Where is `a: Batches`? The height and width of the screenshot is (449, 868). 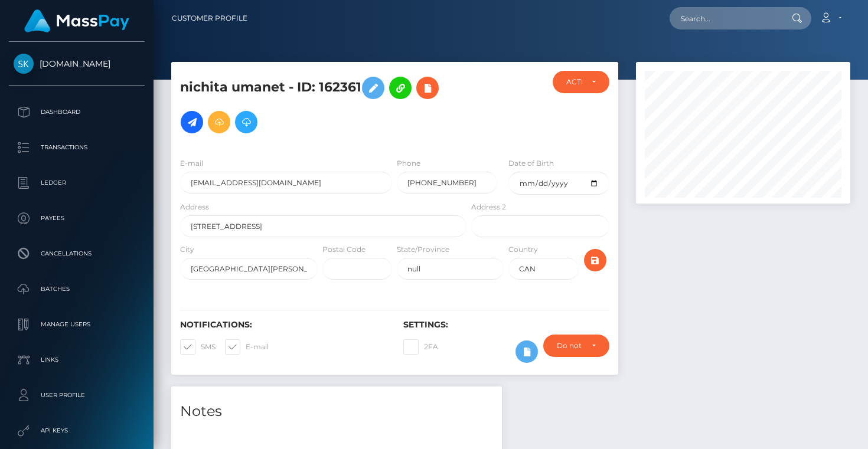 a: Batches is located at coordinates (76, 289).